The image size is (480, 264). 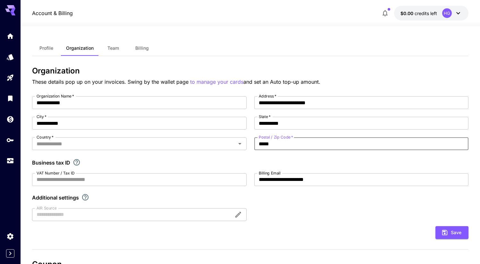 What do you see at coordinates (51, 163) in the screenshot?
I see `p: Business tax ID` at bounding box center [51, 163].